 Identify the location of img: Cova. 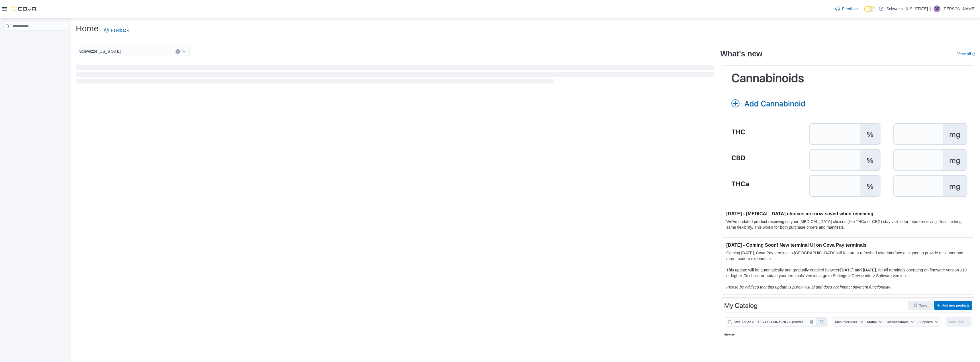
(24, 9).